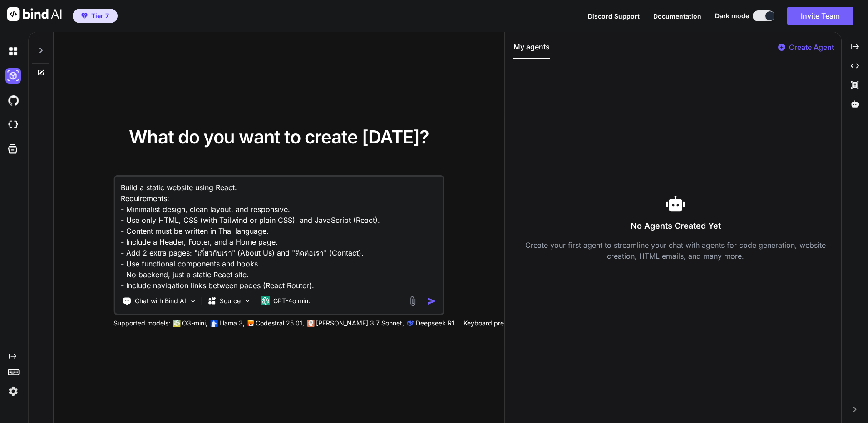  What do you see at coordinates (13, 76) in the screenshot?
I see `img: darkAi-studio` at bounding box center [13, 76].